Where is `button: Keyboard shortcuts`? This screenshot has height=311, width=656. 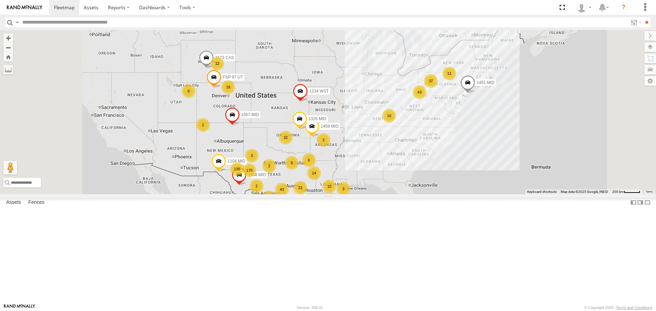 button: Keyboard shortcuts is located at coordinates (542, 192).